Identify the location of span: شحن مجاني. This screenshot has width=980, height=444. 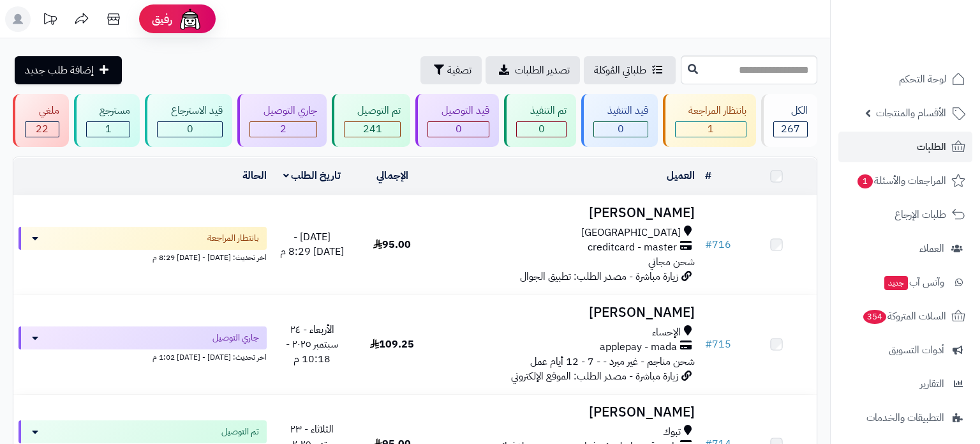
(672, 262).